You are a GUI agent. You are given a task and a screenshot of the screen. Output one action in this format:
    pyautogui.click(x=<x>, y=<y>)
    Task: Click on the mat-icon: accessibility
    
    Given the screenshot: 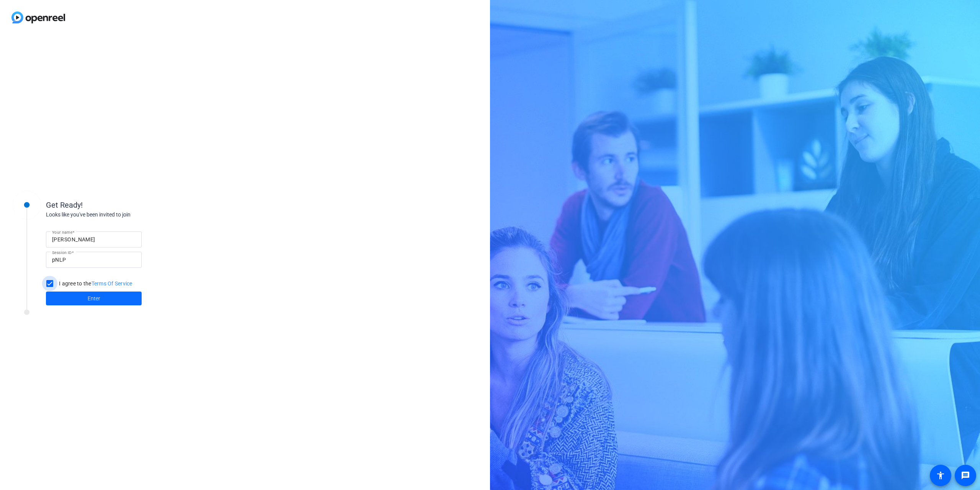 What is the action you would take?
    pyautogui.click(x=941, y=475)
    